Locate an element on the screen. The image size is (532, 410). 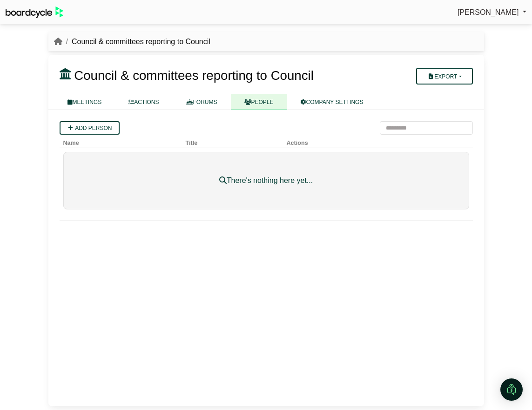
div: Open Intercom Messenger is located at coordinates (512, 390).